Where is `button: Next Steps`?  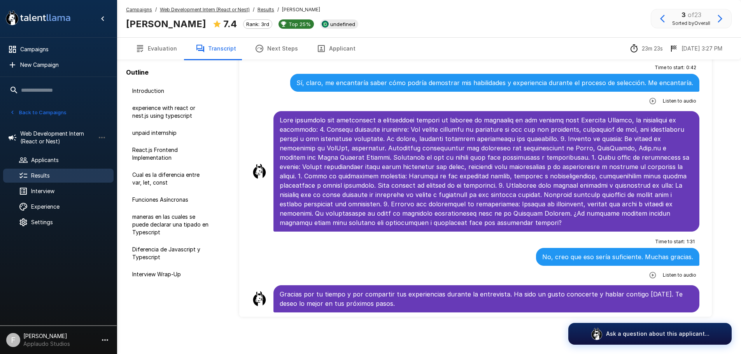
button: Next Steps is located at coordinates (276, 49).